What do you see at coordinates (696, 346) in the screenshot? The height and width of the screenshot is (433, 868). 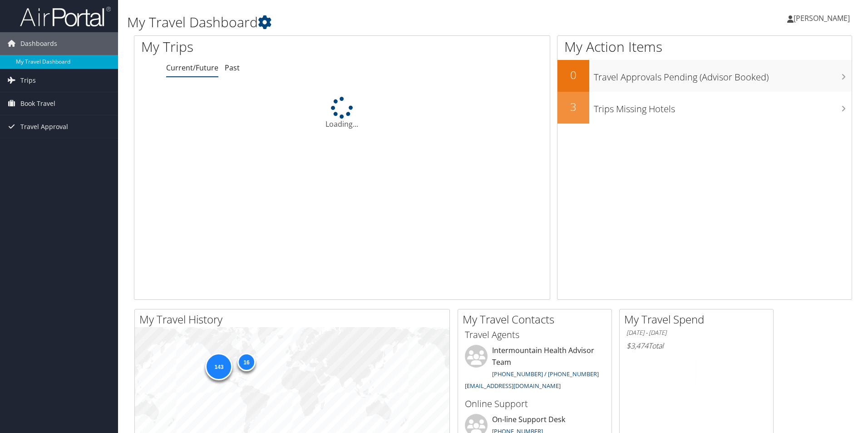 I see `h6: Total` at bounding box center [696, 346].